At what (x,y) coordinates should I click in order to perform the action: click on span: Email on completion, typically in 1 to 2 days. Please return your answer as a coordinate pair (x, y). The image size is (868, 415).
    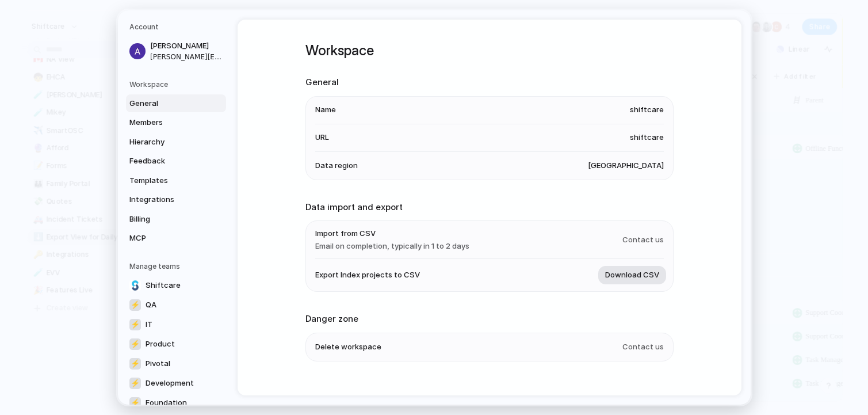
    Looking at the image, I should click on (392, 246).